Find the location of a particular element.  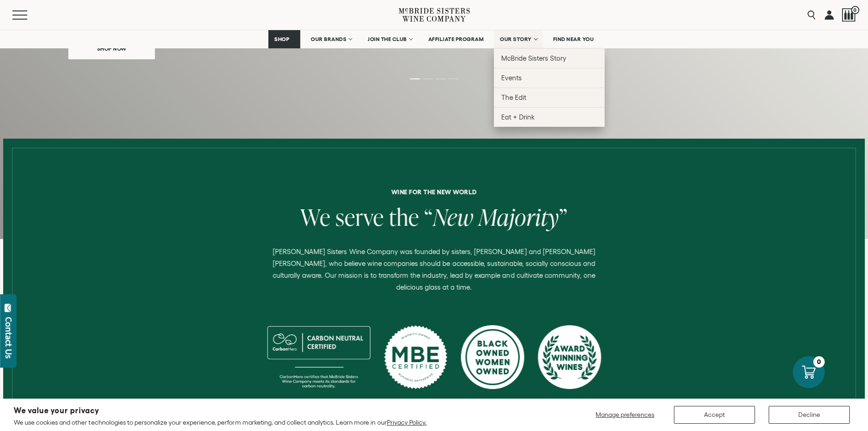

span: OUR BRANDS is located at coordinates (329, 39).